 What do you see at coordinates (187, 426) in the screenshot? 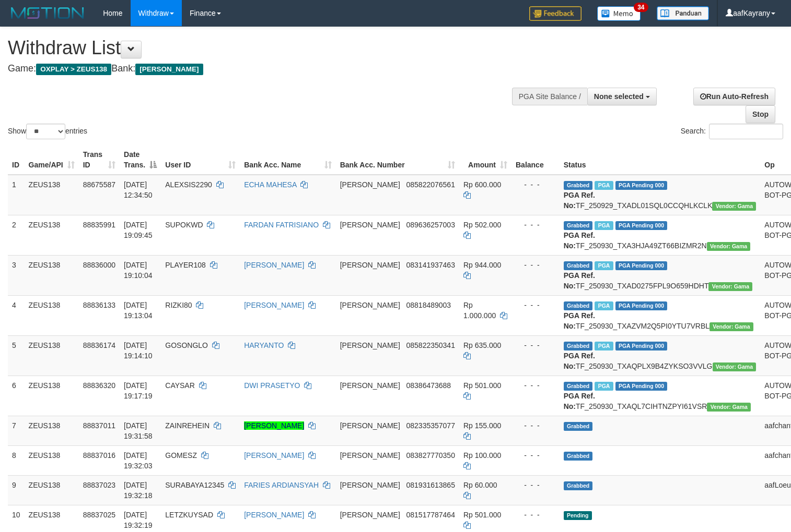
I see `span: ZAINREHEIN` at bounding box center [187, 426].